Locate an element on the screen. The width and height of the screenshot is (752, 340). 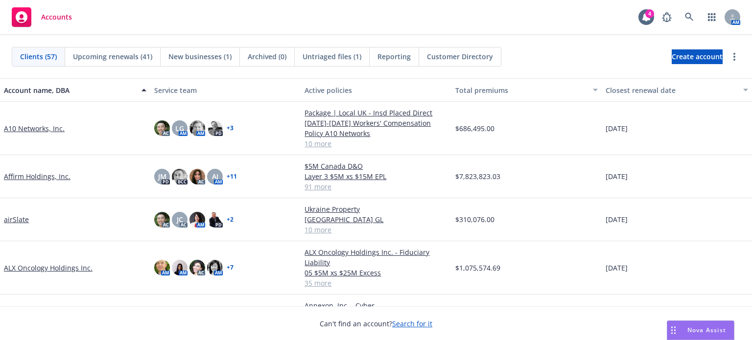
span: $7,823,823.03 is located at coordinates (478, 176).